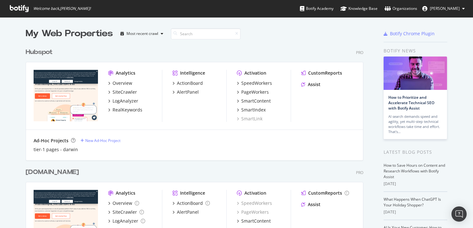 The height and width of the screenshot is (228, 473). Describe the element at coordinates (317, 9) in the screenshot. I see `div: Botify Academy` at that location.